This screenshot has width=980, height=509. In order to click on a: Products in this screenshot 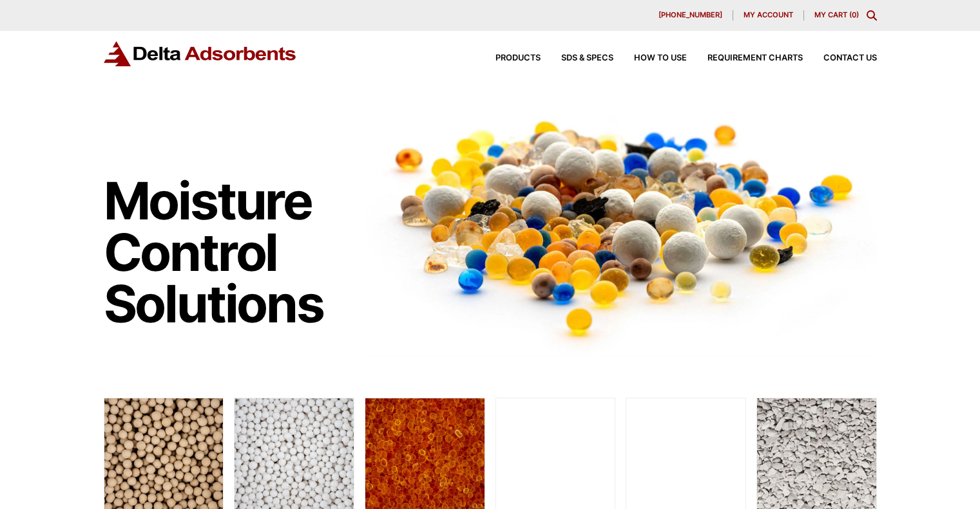, I will do `click(507, 58)`.